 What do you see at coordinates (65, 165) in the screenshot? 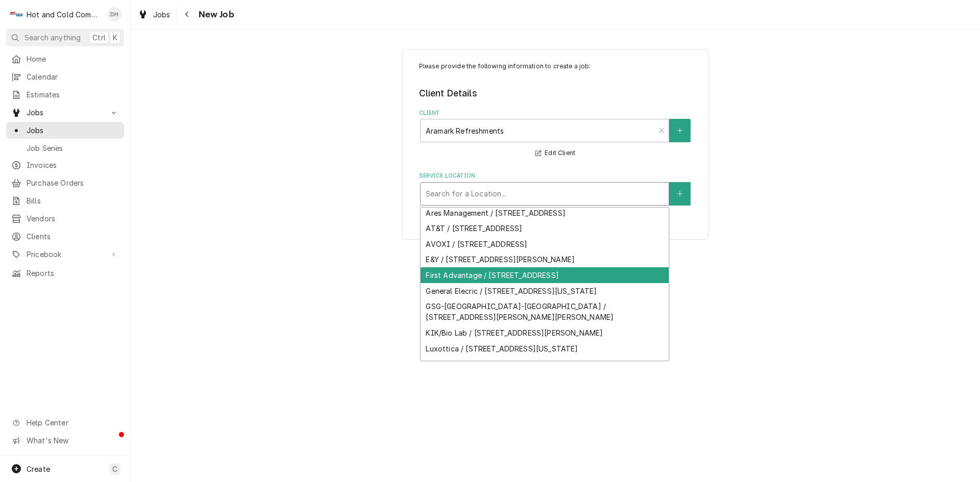
I see `a: Invoices` at bounding box center [65, 165].